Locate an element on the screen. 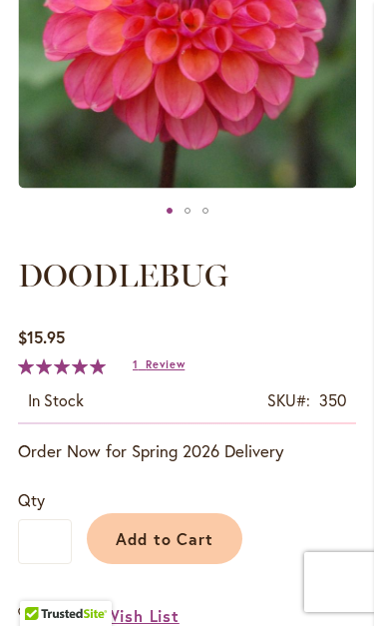  span: DOODLEBUG is located at coordinates (123, 274).